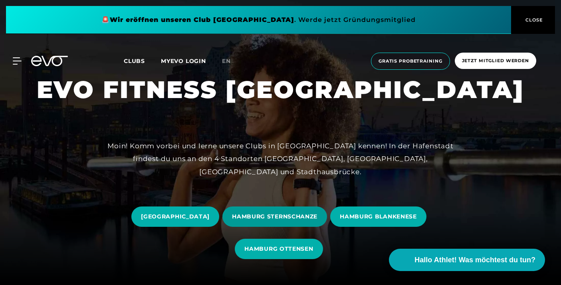 The height and width of the screenshot is (285, 561). What do you see at coordinates (226, 61) in the screenshot?
I see `span: en` at bounding box center [226, 61].